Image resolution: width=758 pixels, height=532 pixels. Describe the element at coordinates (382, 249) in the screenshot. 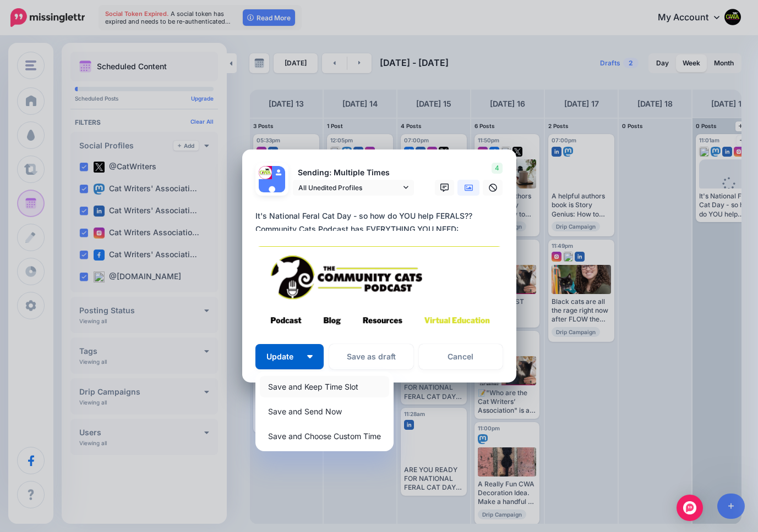

I see `div: It's National Feral Cat Day - so how do YOU help FERALS?? Community Cats Podcast has EVERYTHING Y...` at that location.